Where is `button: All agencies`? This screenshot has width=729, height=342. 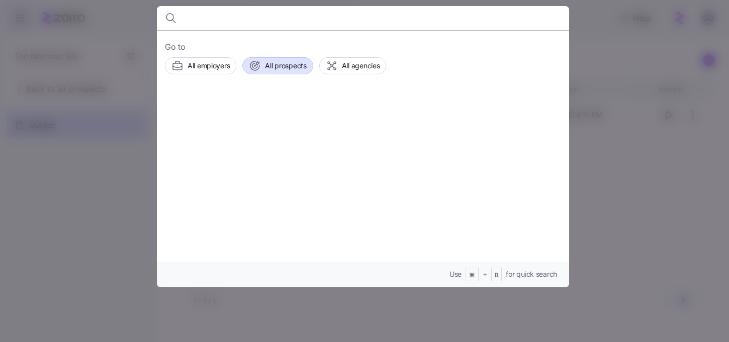 button: All agencies is located at coordinates (353, 66).